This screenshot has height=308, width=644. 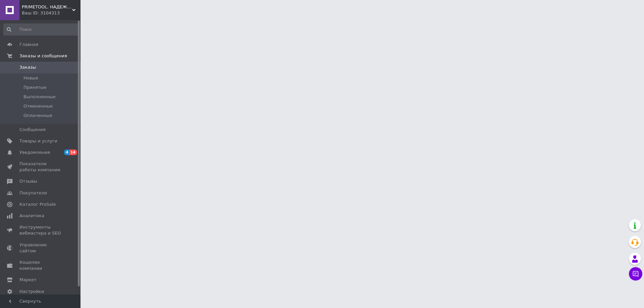 I want to click on button: Чат с покупателем, so click(x=636, y=274).